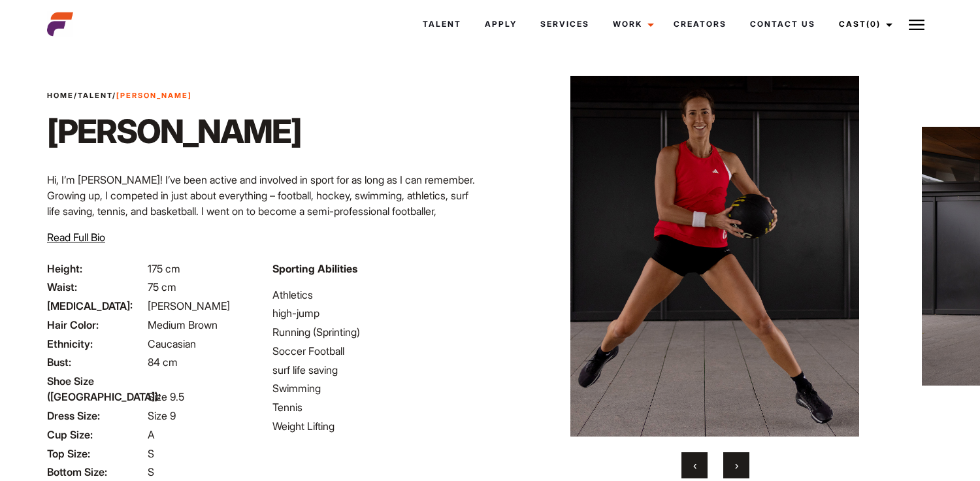 This screenshot has width=980, height=481. I want to click on span: Ethnicity:, so click(96, 344).